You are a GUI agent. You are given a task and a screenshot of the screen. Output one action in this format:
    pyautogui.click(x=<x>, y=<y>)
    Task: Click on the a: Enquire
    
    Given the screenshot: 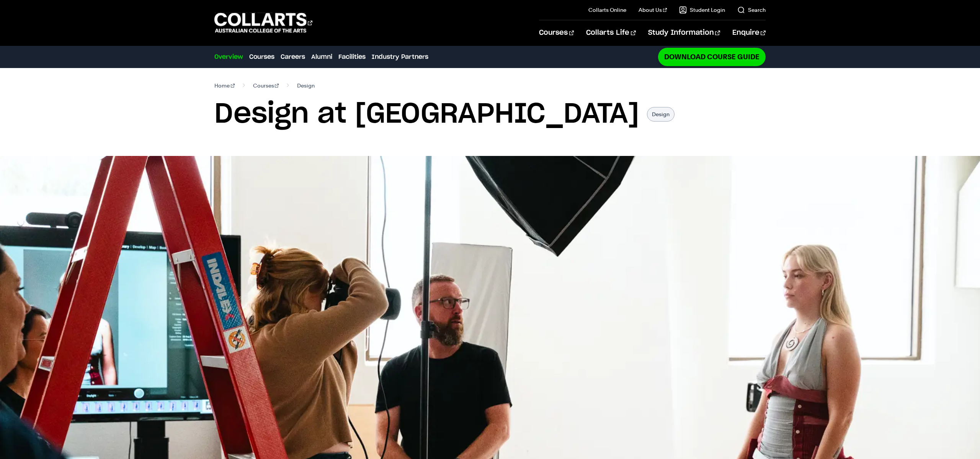 What is the action you would take?
    pyautogui.click(x=748, y=33)
    